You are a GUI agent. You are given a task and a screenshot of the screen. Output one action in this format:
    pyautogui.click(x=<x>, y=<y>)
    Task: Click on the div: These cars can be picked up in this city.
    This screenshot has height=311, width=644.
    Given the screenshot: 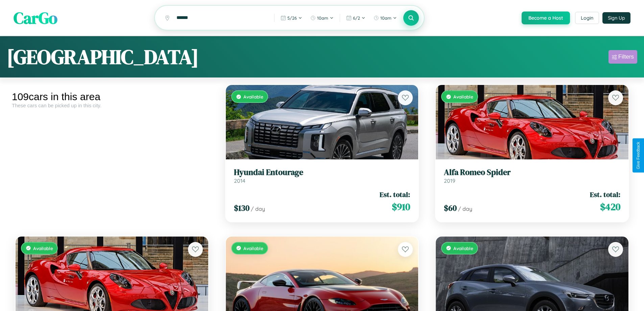 What is the action you would take?
    pyautogui.click(x=112, y=105)
    